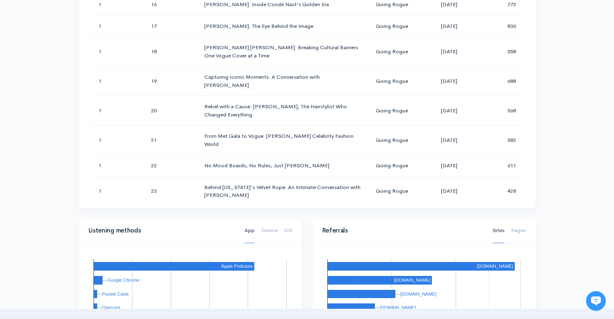 The width and height of the screenshot is (614, 319). I want to click on a: Pages, so click(519, 231).